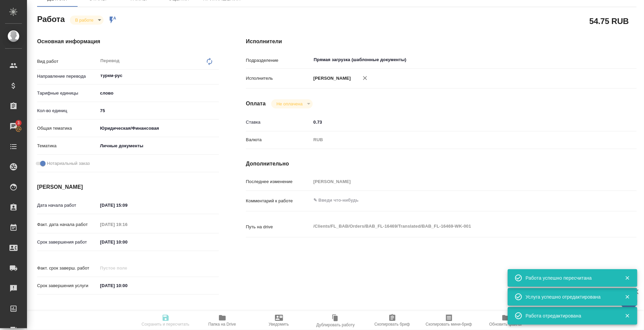 The width and height of the screenshot is (644, 330). What do you see at coordinates (85, 20) in the screenshot?
I see `button: В работе` at bounding box center [85, 20].